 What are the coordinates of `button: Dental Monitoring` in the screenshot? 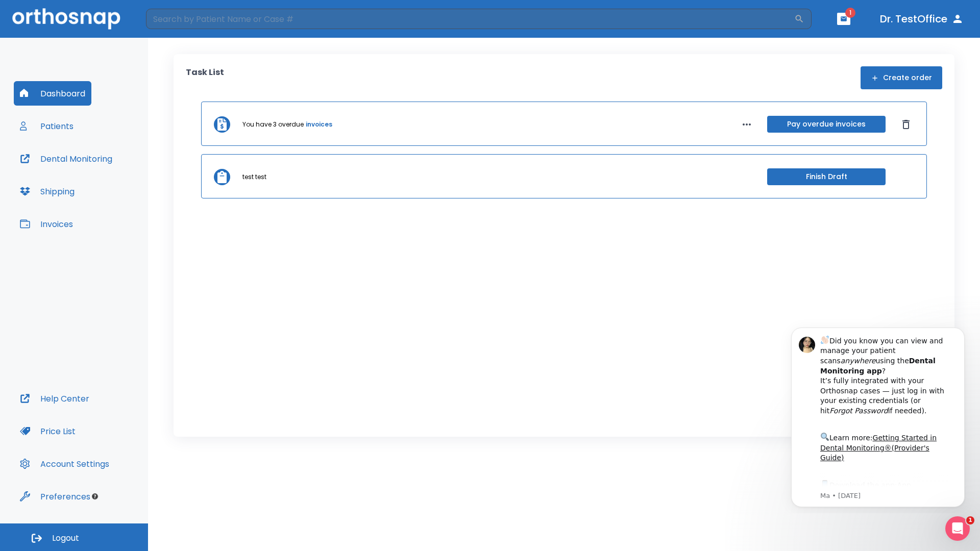 It's located at (66, 159).